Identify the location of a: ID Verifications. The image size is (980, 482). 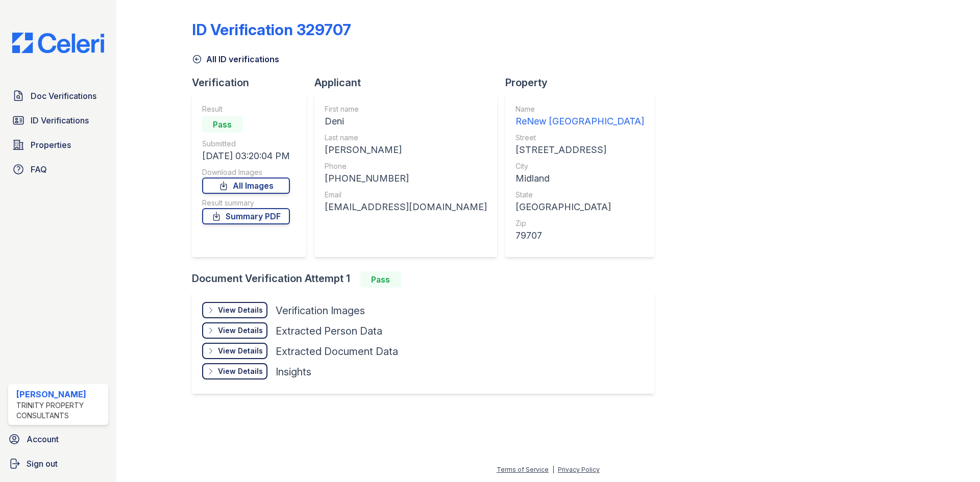
(58, 120).